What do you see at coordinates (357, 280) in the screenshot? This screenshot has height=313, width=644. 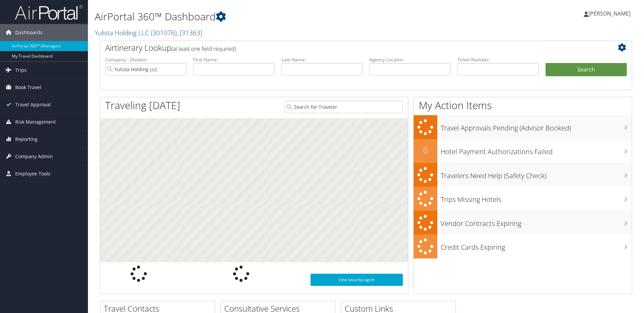 I see `a: View SecurityLogic®` at bounding box center [357, 280].